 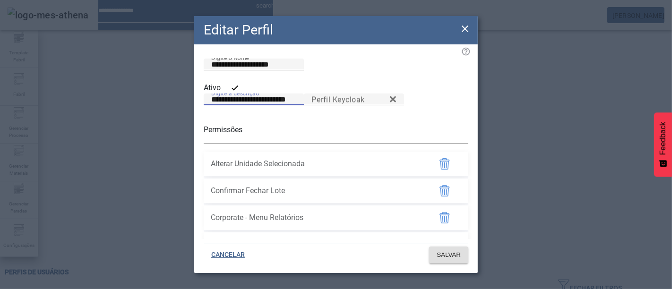 I want to click on span: CANCELAR, so click(x=228, y=255).